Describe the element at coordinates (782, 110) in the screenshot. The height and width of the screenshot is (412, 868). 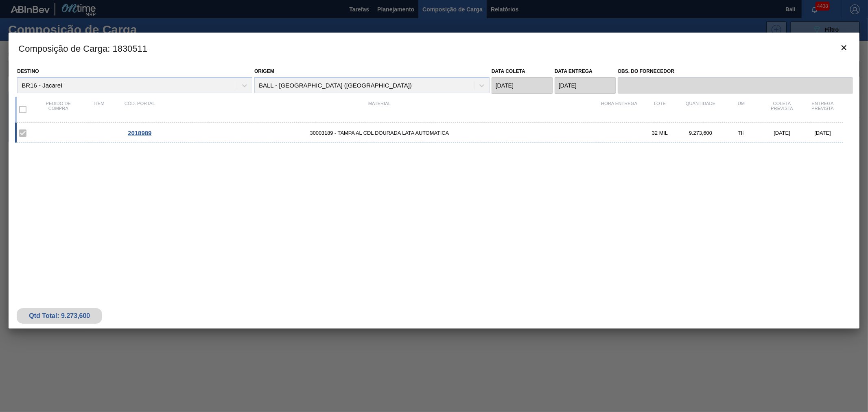
I see `div: Coleta Prevista` at that location.